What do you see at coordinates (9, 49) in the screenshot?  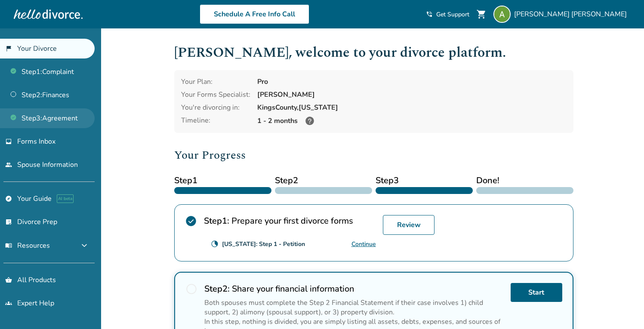 I see `span: flag_2` at bounding box center [9, 49].